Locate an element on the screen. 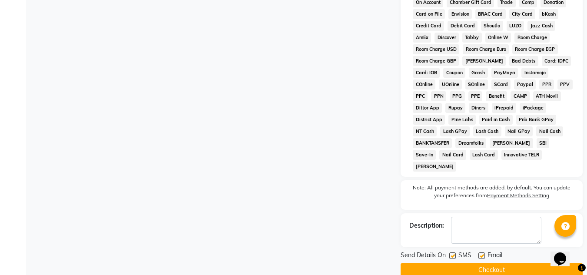 This screenshot has width=587, height=275. span: Nail GPay is located at coordinates (518, 131).